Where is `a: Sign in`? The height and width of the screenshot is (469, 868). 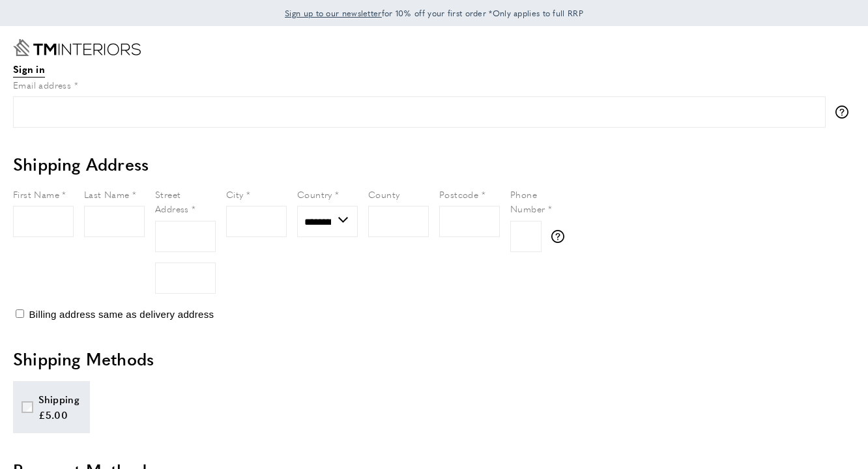
a: Sign in is located at coordinates (29, 69).